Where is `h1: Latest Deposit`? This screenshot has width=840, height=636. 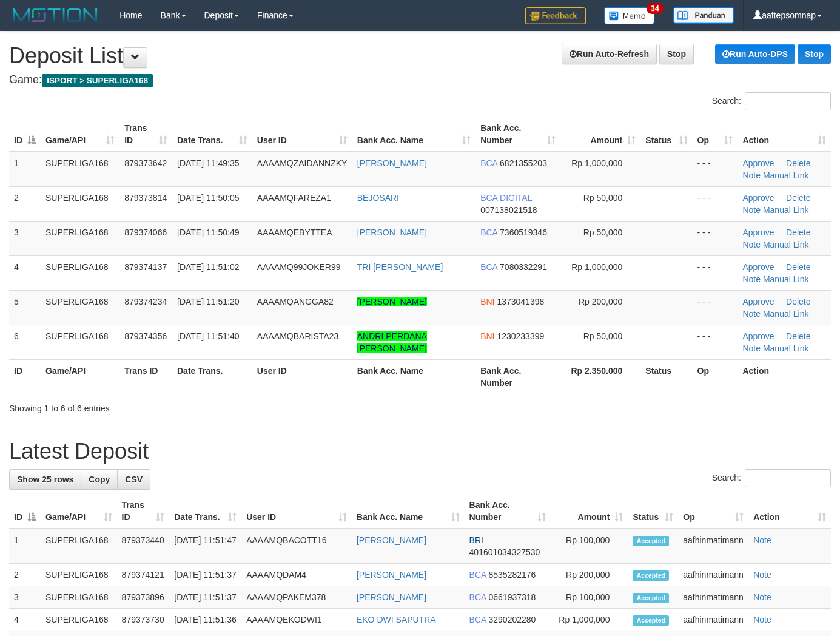
h1: Latest Deposit is located at coordinates (420, 452).